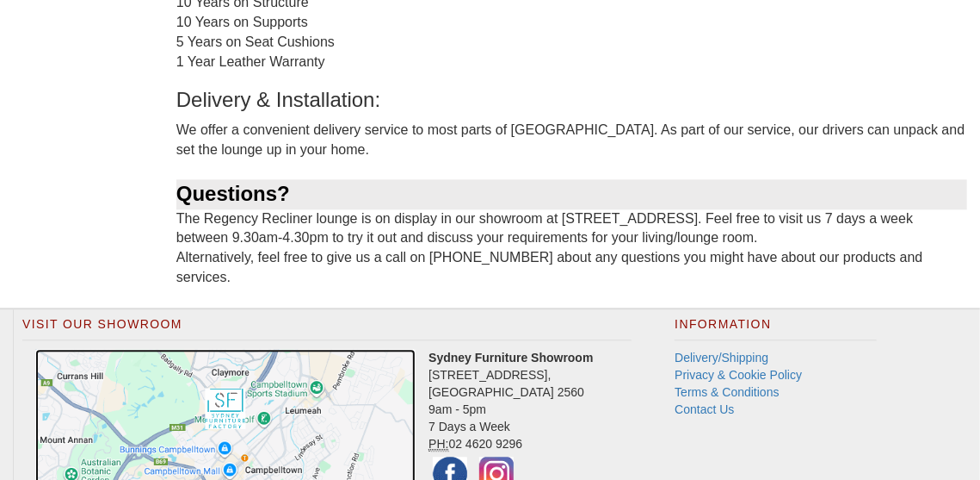 This screenshot has width=980, height=480. What do you see at coordinates (571, 194) in the screenshot?
I see `div: Questions?` at bounding box center [571, 194].